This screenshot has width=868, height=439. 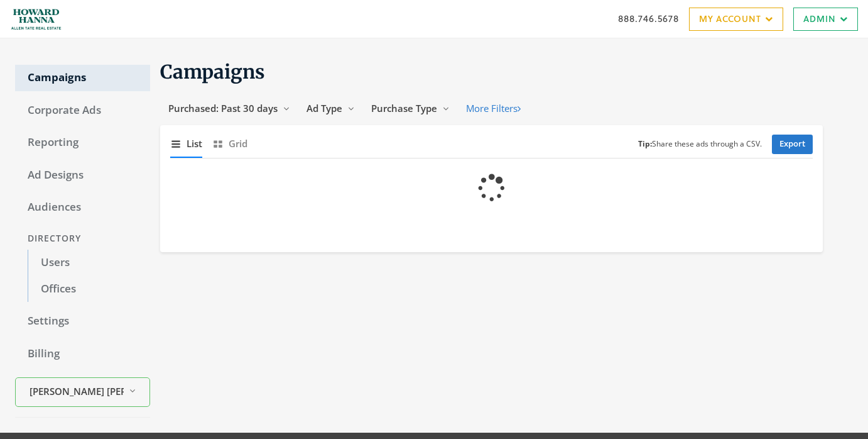 What do you see at coordinates (792, 144) in the screenshot?
I see `a: Export` at bounding box center [792, 144].